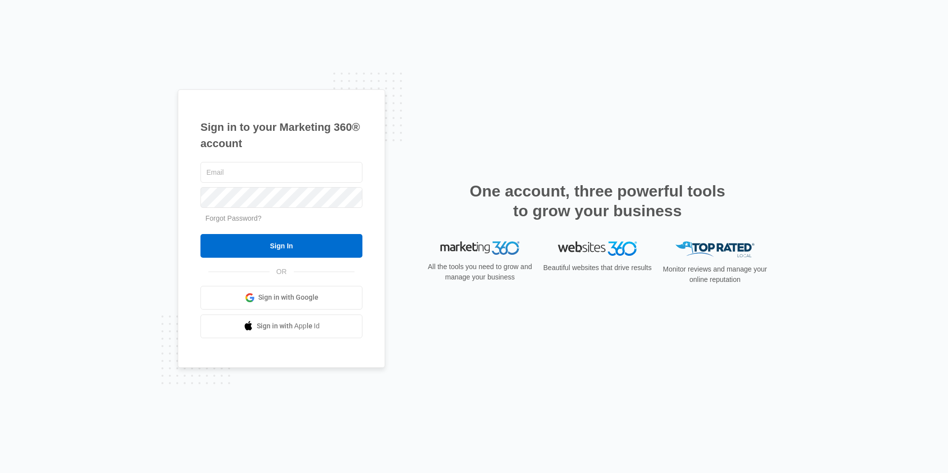  I want to click on p: Beautiful websites that drive results, so click(598, 268).